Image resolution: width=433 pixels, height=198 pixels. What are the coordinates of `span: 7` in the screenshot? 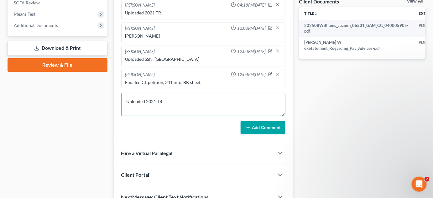 It's located at (427, 179).